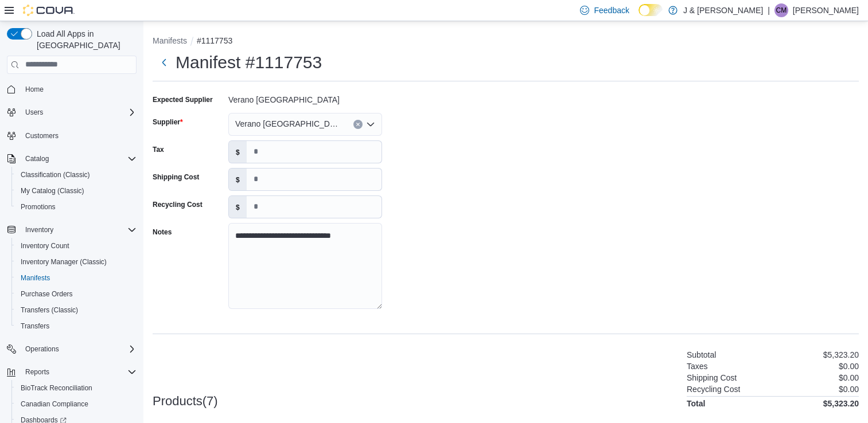 The width and height of the screenshot is (868, 423). What do you see at coordinates (45, 246) in the screenshot?
I see `span: Inventory Count` at bounding box center [45, 246].